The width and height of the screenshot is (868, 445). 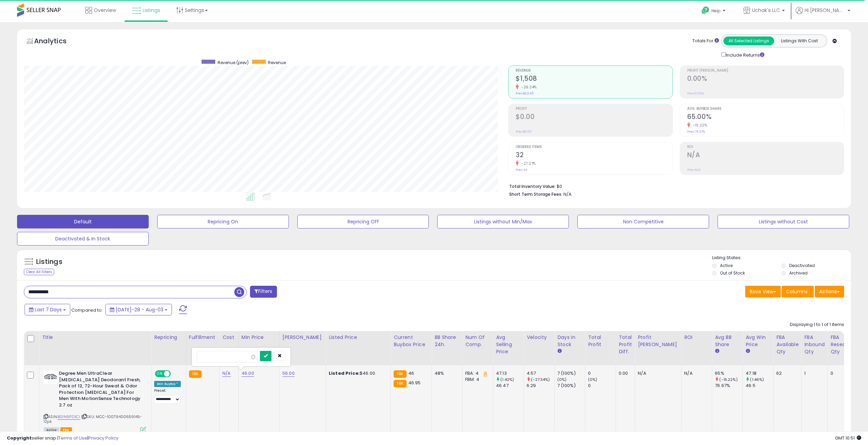 I want to click on label: Deactivated, so click(x=802, y=265).